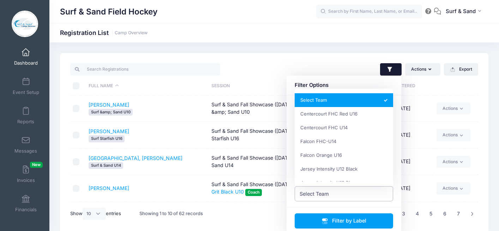  What do you see at coordinates (26, 180) in the screenshot?
I see `span: Invoices` at bounding box center [26, 180].